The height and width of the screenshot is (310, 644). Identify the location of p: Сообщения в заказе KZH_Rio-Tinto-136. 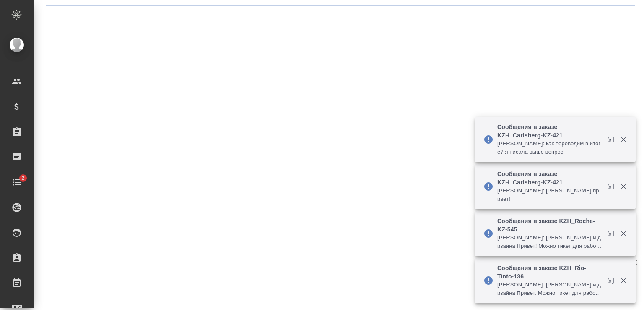
(549, 272).